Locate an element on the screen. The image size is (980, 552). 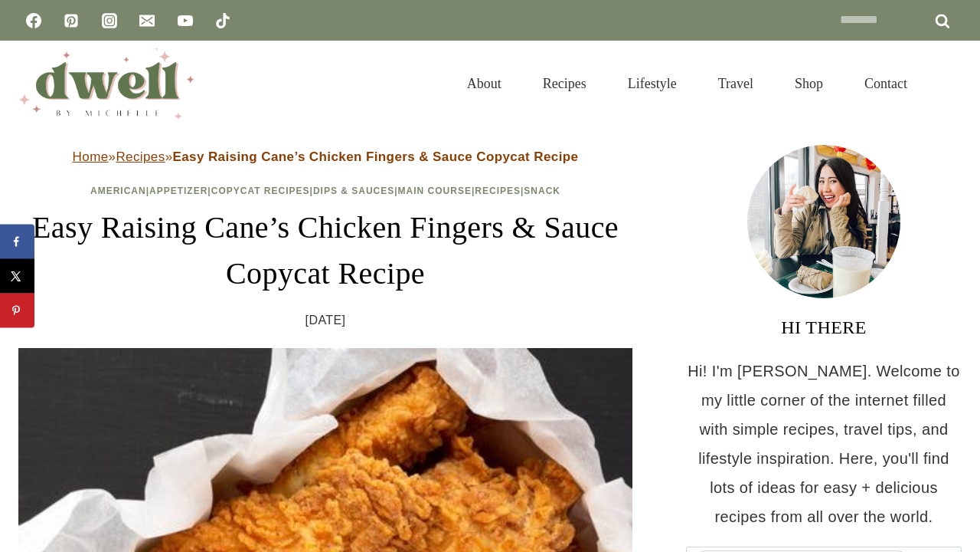
a: Shop is located at coordinates (808, 84).